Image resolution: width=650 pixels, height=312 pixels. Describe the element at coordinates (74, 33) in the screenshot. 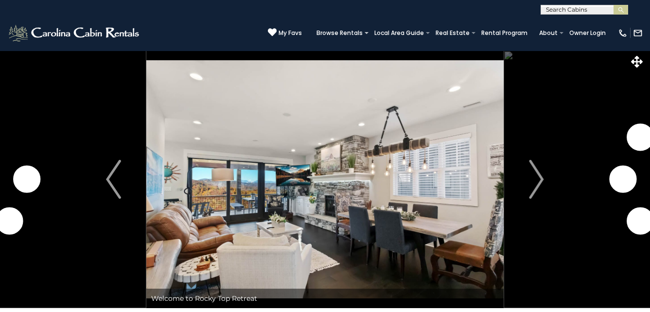

I see `img: White-1-2.png` at that location.